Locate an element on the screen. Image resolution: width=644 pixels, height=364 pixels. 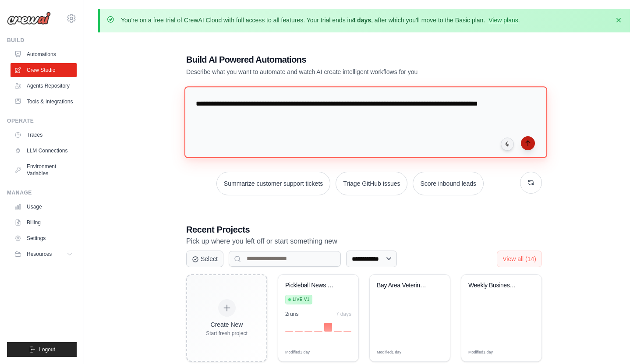
p: Describe what you want to automate and watch AI create intelligent workflows for you is located at coordinates (333, 72).